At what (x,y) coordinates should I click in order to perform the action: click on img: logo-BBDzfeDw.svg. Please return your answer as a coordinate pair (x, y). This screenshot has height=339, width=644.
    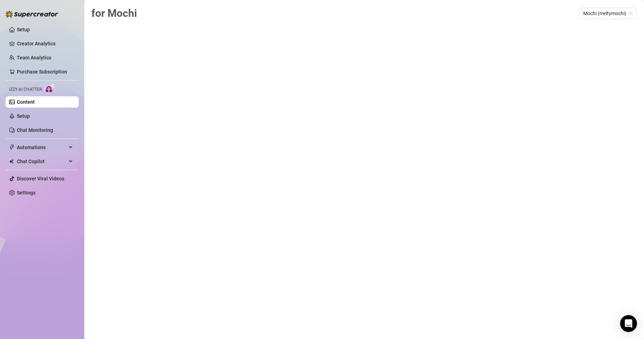
    Looking at the image, I should click on (32, 14).